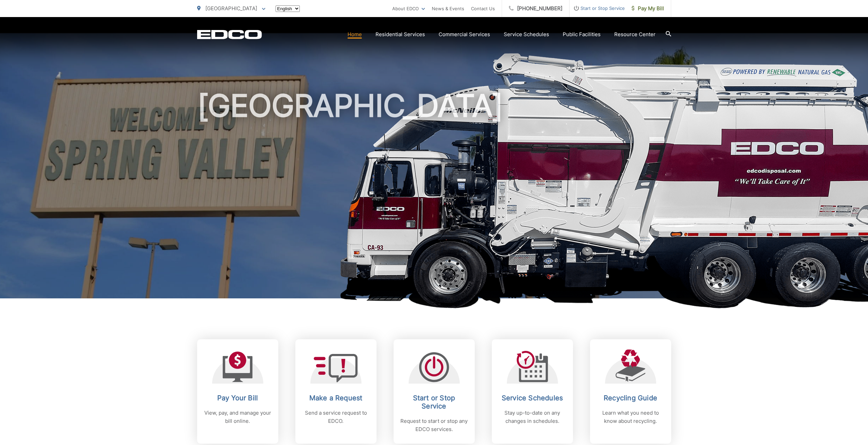  Describe the element at coordinates (635, 35) in the screenshot. I see `a: Resource Center` at that location.